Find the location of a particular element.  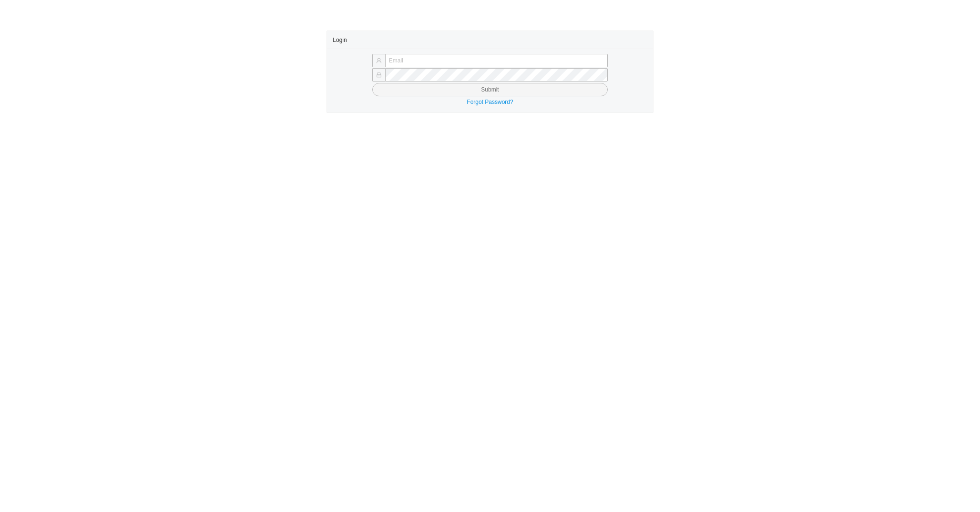

a: Forgot Password? is located at coordinates (490, 102).